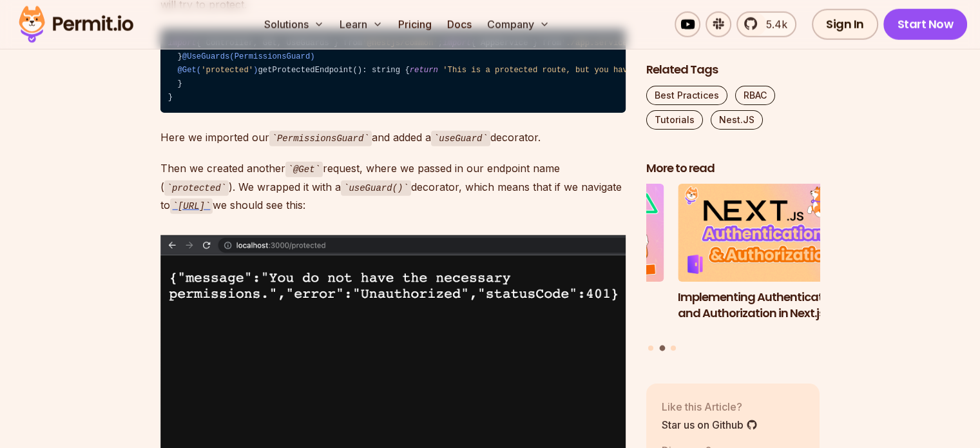  What do you see at coordinates (709, 425) in the screenshot?
I see `a: Star us on Github` at bounding box center [709, 425].